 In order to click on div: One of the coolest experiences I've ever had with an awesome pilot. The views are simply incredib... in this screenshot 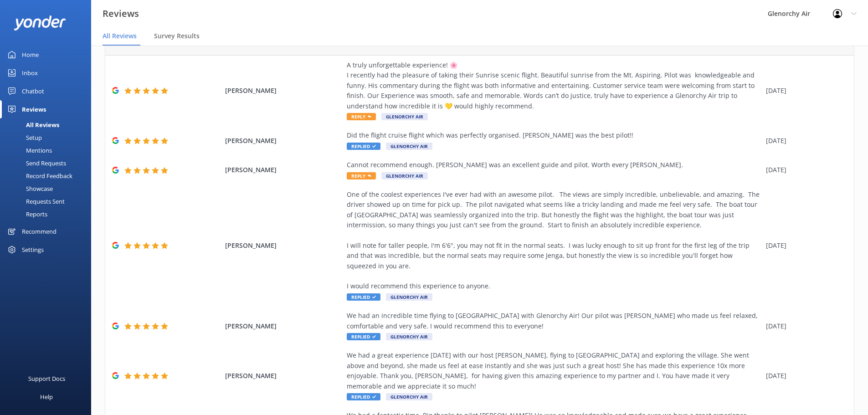, I will do `click(554, 240)`.